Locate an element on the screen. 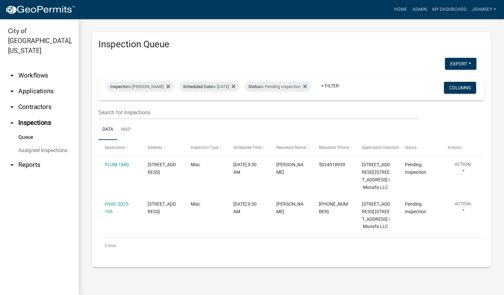 The width and height of the screenshot is (504, 295). datatable-header-cell: Requestor Name is located at coordinates (291, 148).